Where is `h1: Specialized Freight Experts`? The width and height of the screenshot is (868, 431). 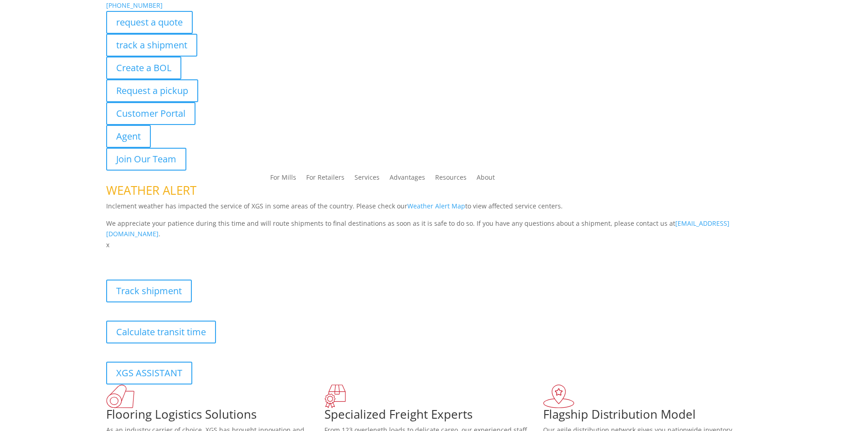 h1: Specialized Freight Experts is located at coordinates (434, 416).